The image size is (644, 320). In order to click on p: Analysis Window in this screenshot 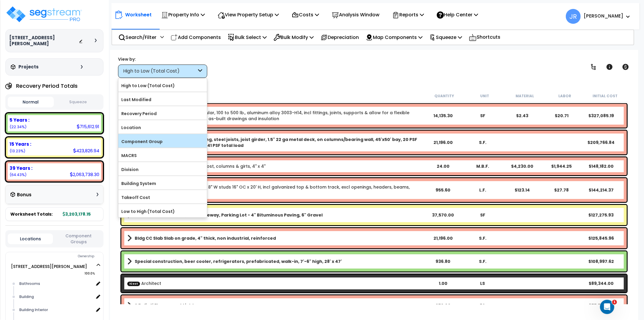, I will do `click(356, 15)`.